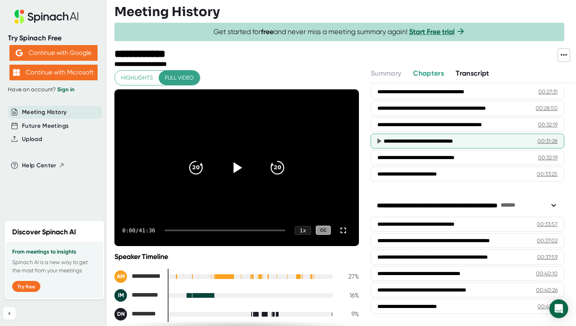  Describe the element at coordinates (43, 165) in the screenshot. I see `button: Help Center` at that location.